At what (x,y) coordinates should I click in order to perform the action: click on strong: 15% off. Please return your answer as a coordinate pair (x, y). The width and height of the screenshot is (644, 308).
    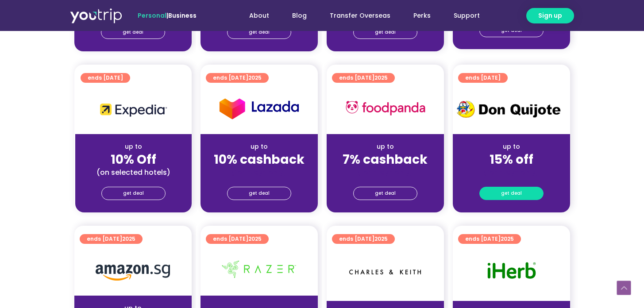
    Looking at the image, I should click on (511, 159).